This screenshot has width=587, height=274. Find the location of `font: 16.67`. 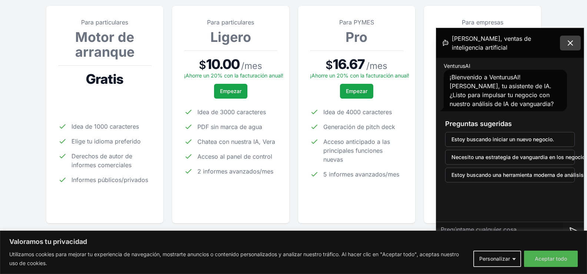

font: 16.67 is located at coordinates (349, 64).